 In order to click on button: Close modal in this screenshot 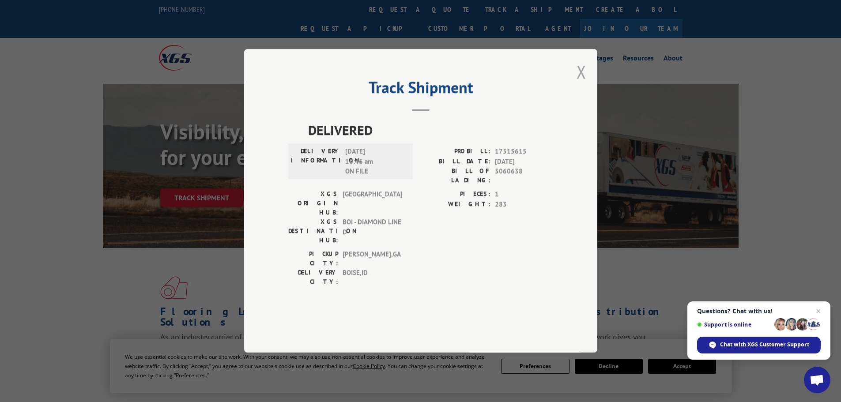, I will do `click(581, 71)`.